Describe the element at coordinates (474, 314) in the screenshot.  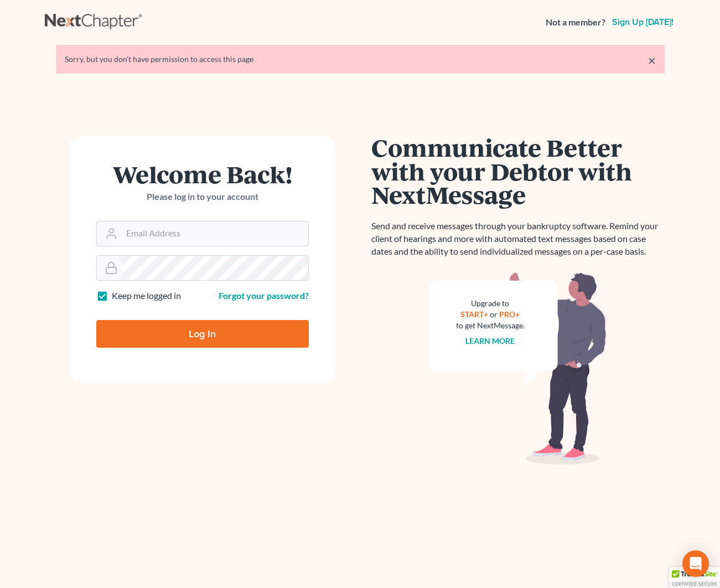
I see `a: START+` at that location.